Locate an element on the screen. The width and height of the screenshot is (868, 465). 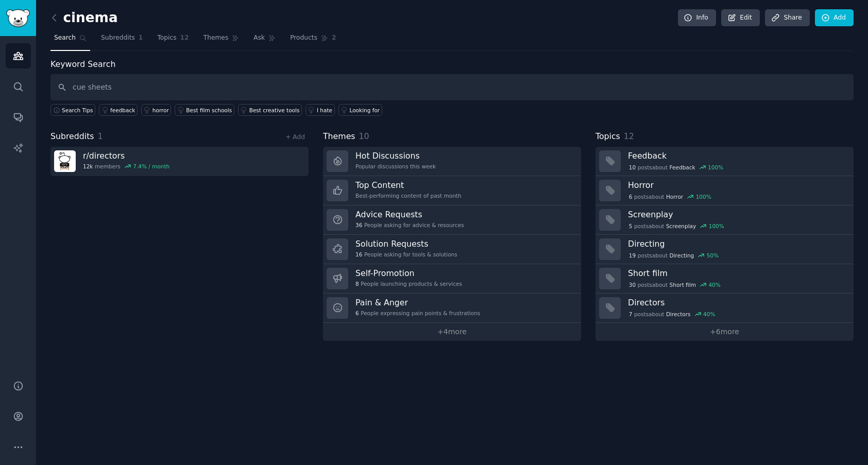
a: Looking for is located at coordinates (360, 110).